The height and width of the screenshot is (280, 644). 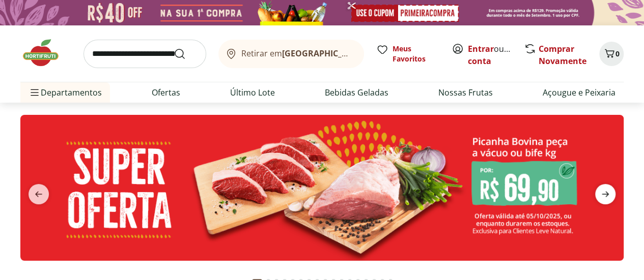 I want to click on a: Bebidas Geladas, so click(x=356, y=93).